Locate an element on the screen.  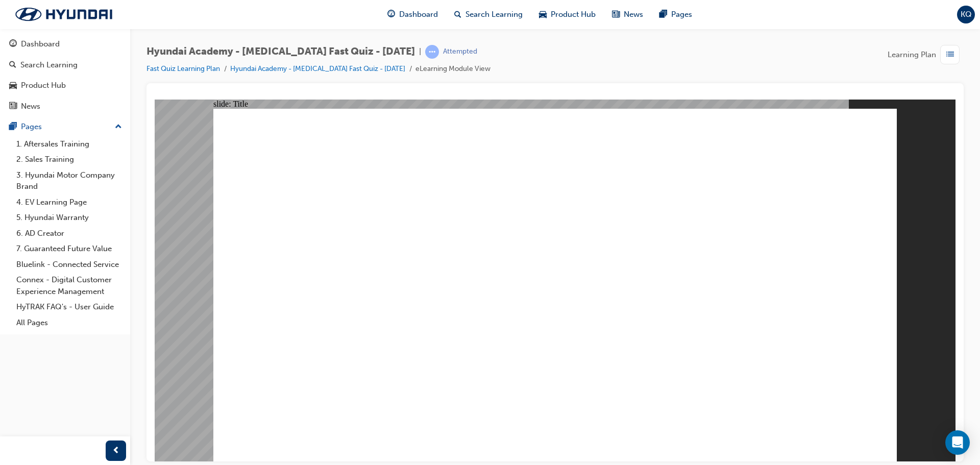
a: pages-iconPages is located at coordinates (676, 14).